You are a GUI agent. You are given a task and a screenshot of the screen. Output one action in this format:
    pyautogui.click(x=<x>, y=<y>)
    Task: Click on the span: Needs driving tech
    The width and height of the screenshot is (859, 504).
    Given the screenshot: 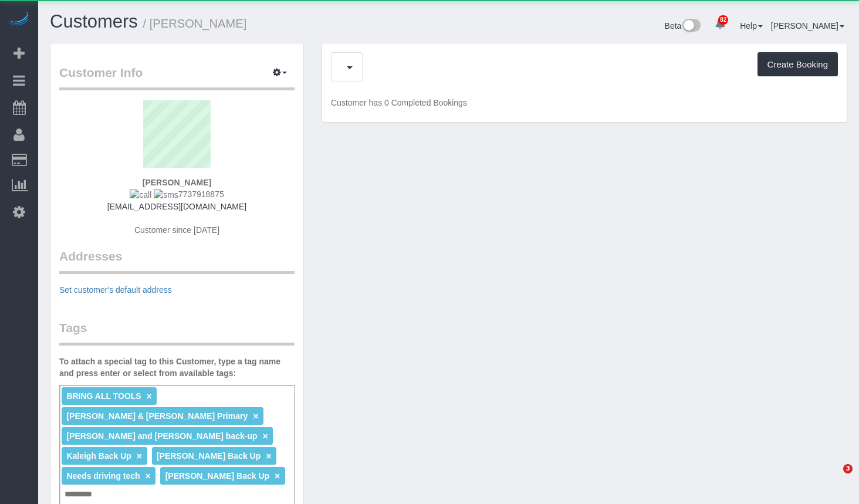 What is the action you would take?
    pyautogui.click(x=103, y=476)
    